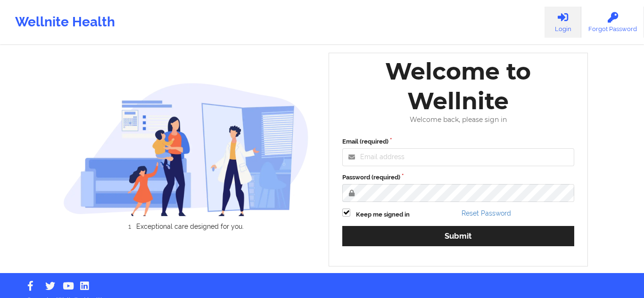 The width and height of the screenshot is (644, 298). Describe the element at coordinates (190, 227) in the screenshot. I see `li: Exceptional care designed for you.` at that location.